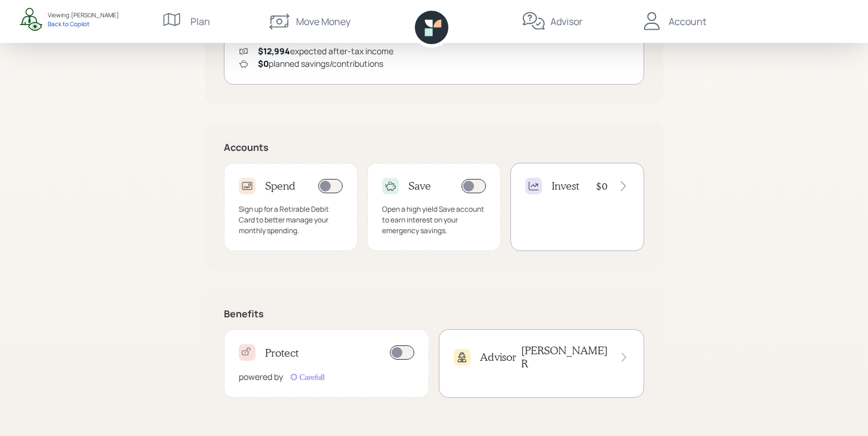 Image resolution: width=868 pixels, height=436 pixels. Describe the element at coordinates (567, 21) in the screenshot. I see `div: Advisor` at that location.